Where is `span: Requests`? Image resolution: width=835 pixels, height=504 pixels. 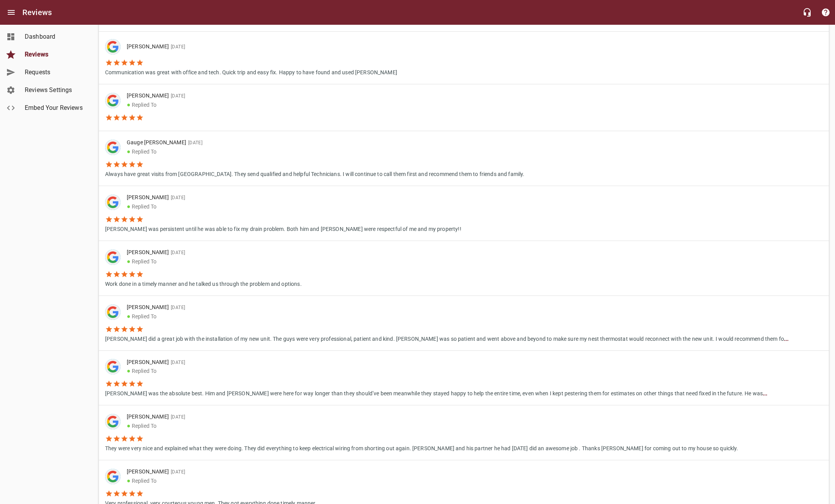 span: Requests is located at coordinates (54, 72).